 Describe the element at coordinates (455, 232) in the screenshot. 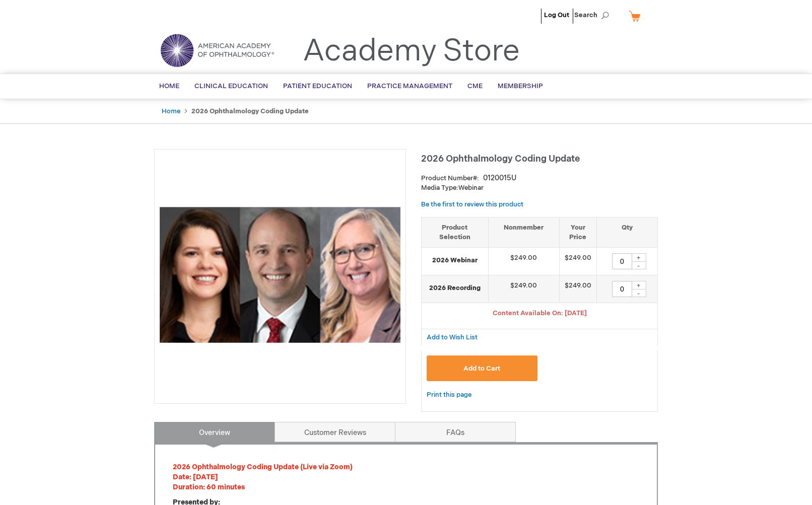

I see `th: Product Selection` at that location.